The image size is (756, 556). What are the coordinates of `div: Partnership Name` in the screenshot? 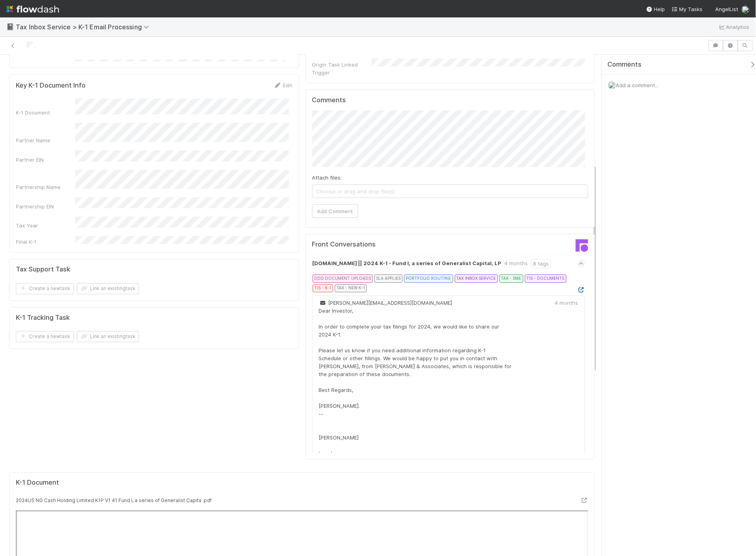 It's located at (46, 187).